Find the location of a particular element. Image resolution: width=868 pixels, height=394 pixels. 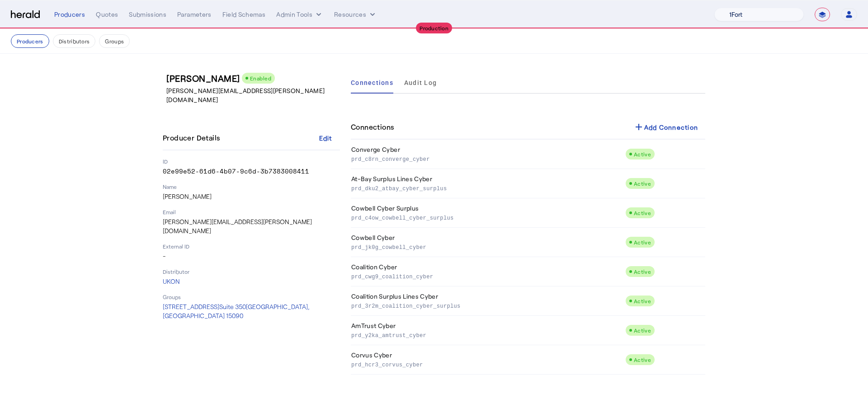

p: Name is located at coordinates (251, 187).